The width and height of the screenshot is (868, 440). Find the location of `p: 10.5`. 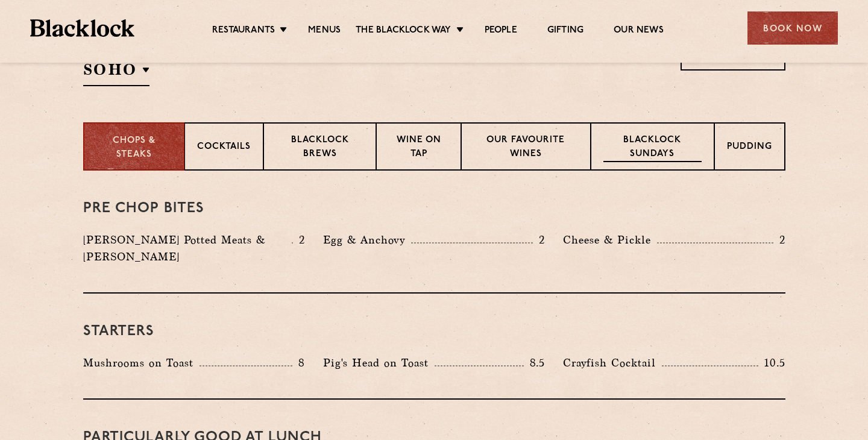

p: 10.5 is located at coordinates (771, 363).